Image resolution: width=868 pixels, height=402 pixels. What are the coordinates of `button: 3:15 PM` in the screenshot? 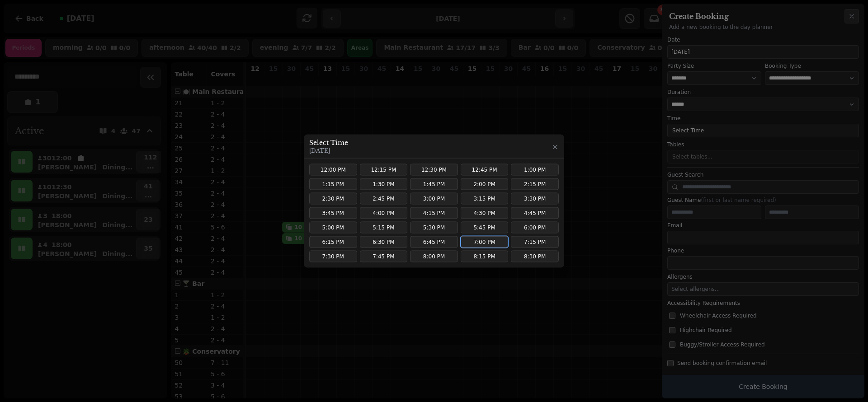 It's located at (484, 199).